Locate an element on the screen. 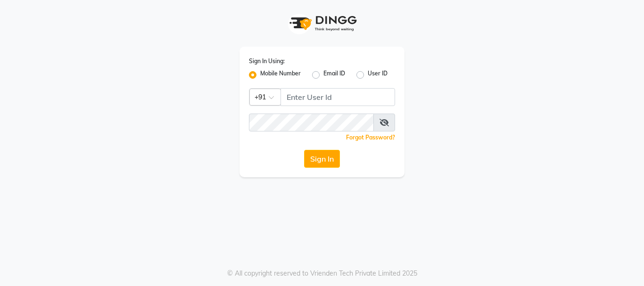  label: Email ID is located at coordinates (334, 75).